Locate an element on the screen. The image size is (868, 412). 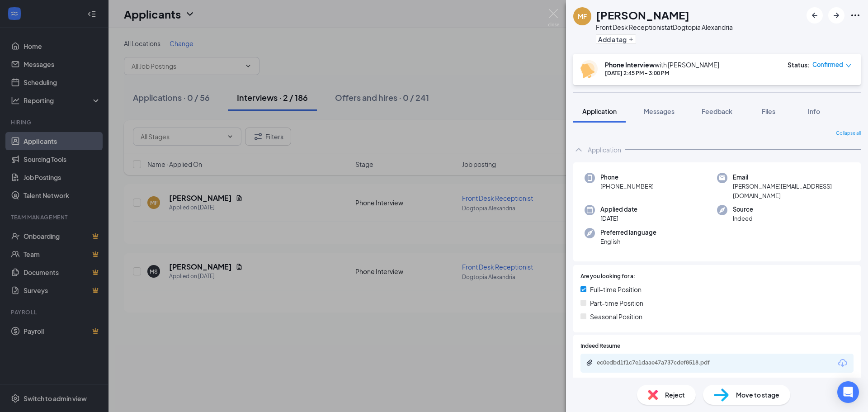
svg: ArrowLeftNew is located at coordinates (814, 16).